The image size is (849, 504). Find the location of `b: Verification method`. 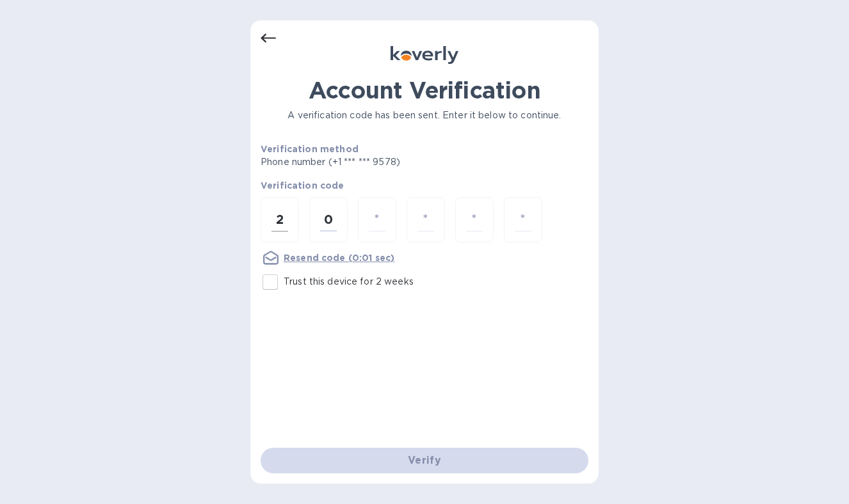

b: Verification method is located at coordinates (309, 149).